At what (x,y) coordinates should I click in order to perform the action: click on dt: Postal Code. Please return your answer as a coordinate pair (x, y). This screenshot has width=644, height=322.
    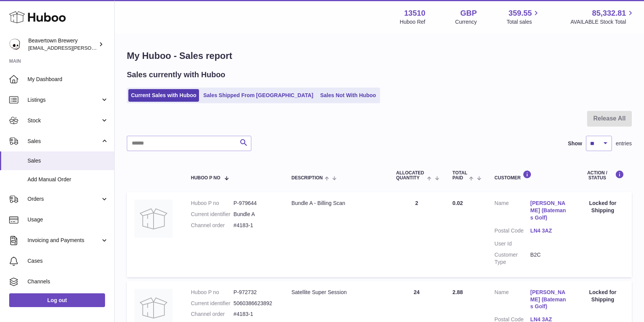
    Looking at the image, I should click on (513, 232).